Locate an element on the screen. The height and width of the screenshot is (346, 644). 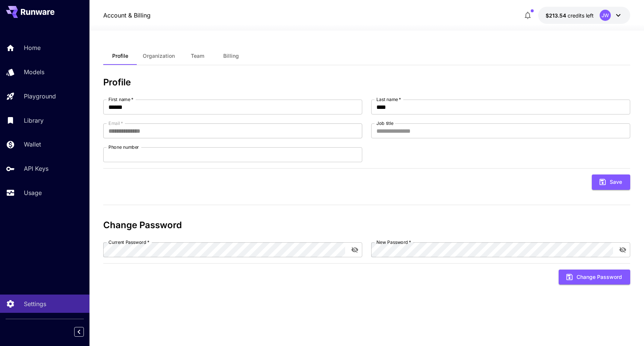
h3: Change Password is located at coordinates (367, 225).